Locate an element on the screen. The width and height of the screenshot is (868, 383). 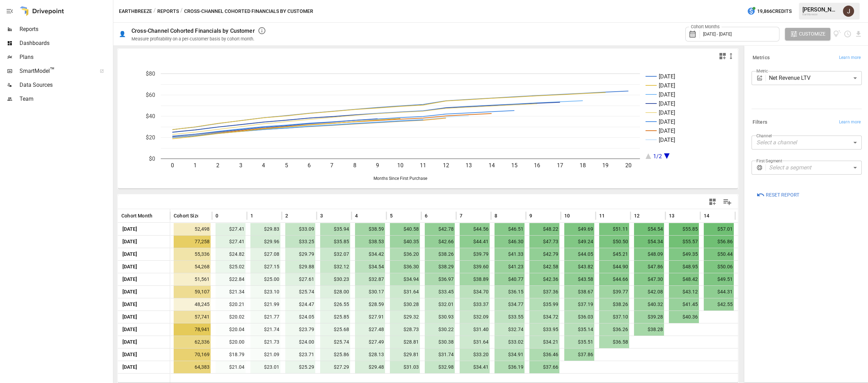
span: $30.38 is located at coordinates (439, 342).